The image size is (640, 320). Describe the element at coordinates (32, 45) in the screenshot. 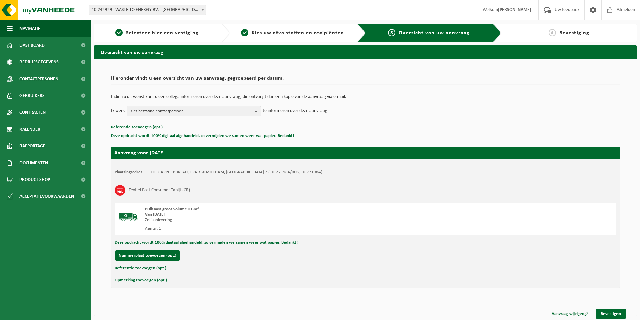

I see `span: Dashboard` at that location.